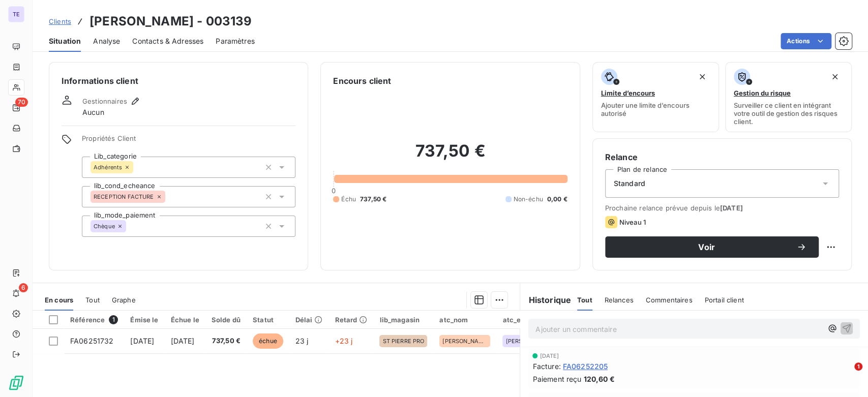 This screenshot has height=397, width=868. Describe the element at coordinates (64, 41) in the screenshot. I see `span: Situation` at that location.